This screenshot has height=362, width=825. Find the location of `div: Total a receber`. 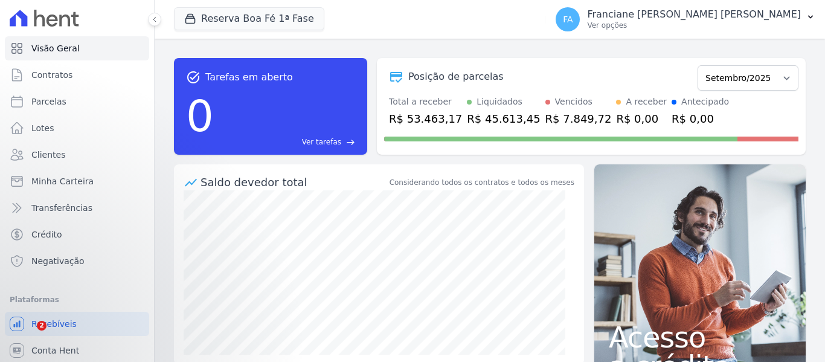

div: Total a receber is located at coordinates (425, 101).